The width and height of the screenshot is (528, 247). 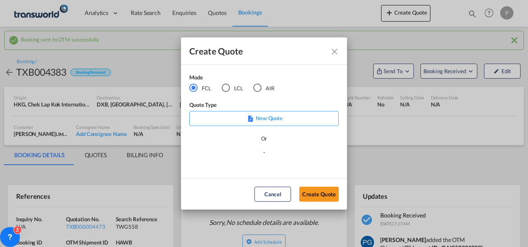 I want to click on md-dialog: Create QuoteModeFCL LCLAIR ..., so click(x=264, y=123).